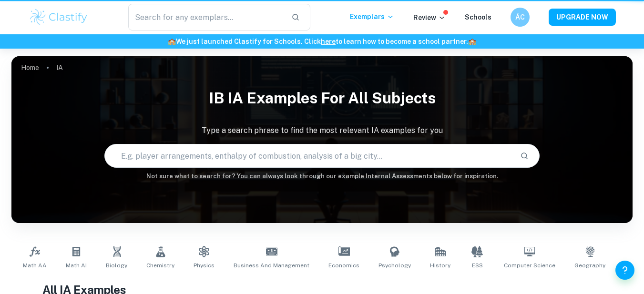 Image resolution: width=644 pixels, height=294 pixels. What do you see at coordinates (520, 17) in the screenshot?
I see `button: ÁC` at bounding box center [520, 17].